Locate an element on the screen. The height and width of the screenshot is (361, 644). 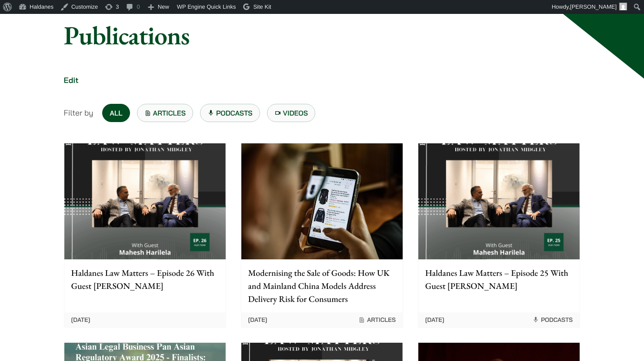
a: All is located at coordinates (116, 113).